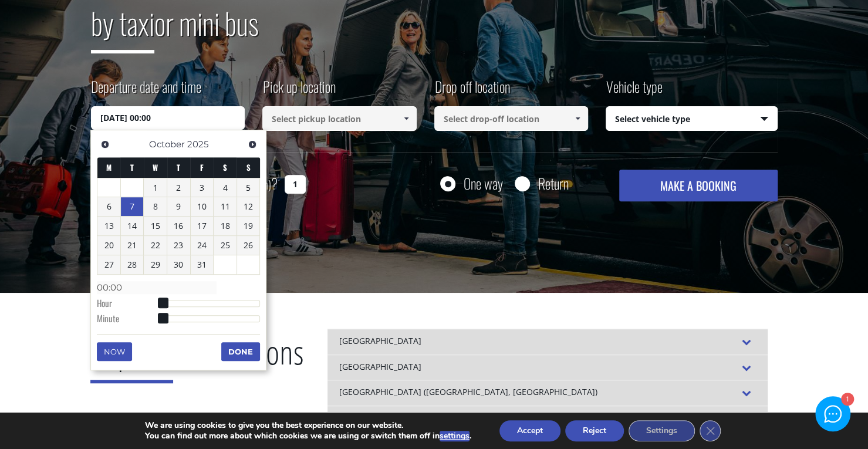  What do you see at coordinates (155, 246) in the screenshot?
I see `a: 22` at bounding box center [155, 246].